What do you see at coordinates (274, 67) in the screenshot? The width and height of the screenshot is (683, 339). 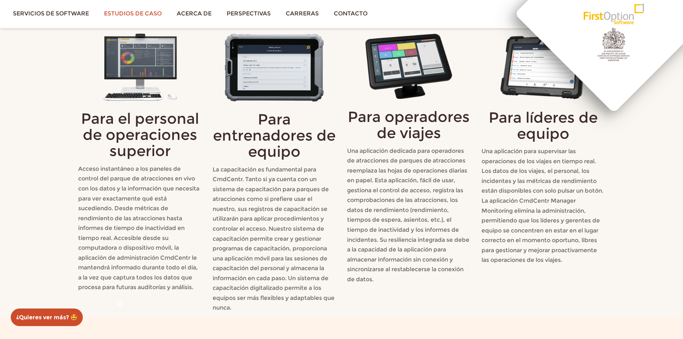 I see `img: Caso de aplicación de entrenamiento_pequeño` at bounding box center [274, 67].